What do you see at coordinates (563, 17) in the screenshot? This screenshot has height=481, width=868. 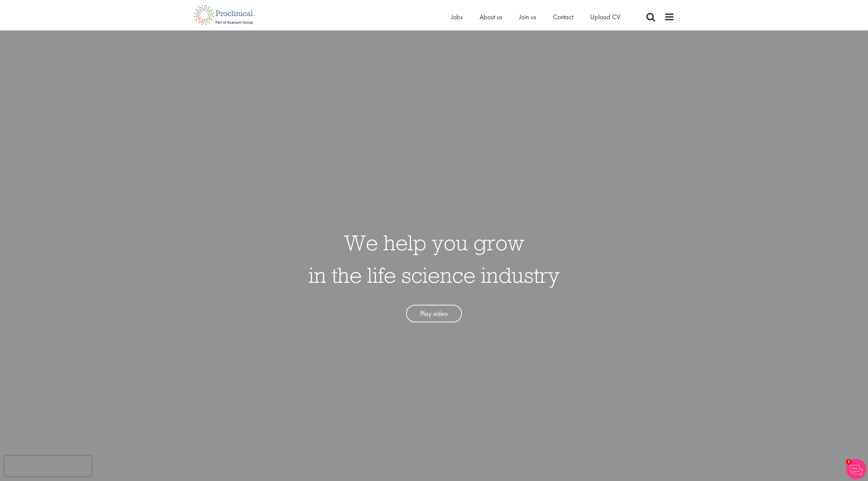 I see `span: Contact` at bounding box center [563, 17].